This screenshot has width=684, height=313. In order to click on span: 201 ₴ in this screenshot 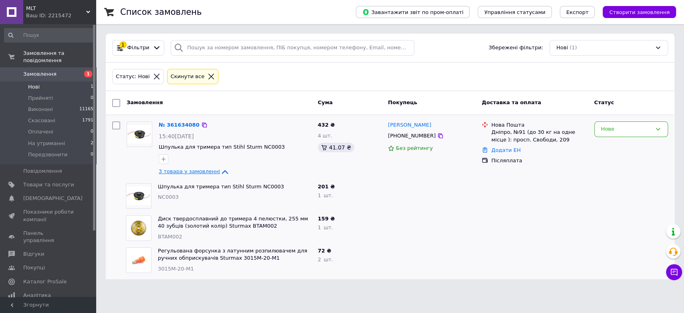, I will do `click(326, 186)`.